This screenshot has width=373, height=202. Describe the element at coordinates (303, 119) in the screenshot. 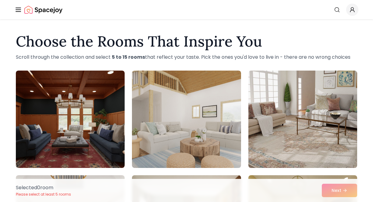

I see `img: Room room-3` at that location.